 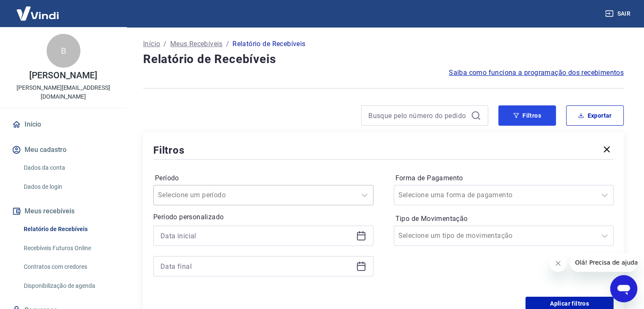 What do you see at coordinates (595, 115) in the screenshot?
I see `button: Exportar` at bounding box center [595, 115].